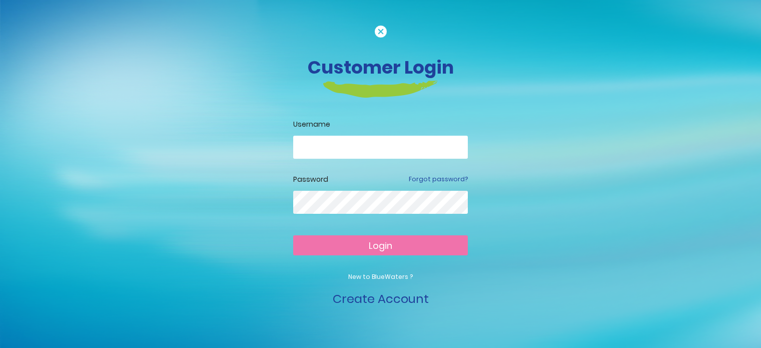 The height and width of the screenshot is (348, 761). I want to click on img: cancel, so click(381, 32).